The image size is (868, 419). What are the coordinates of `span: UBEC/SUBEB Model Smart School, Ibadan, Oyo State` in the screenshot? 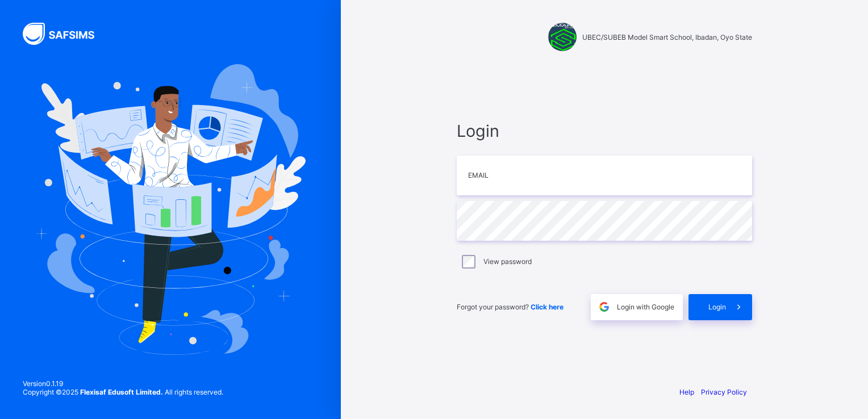 It's located at (667, 37).